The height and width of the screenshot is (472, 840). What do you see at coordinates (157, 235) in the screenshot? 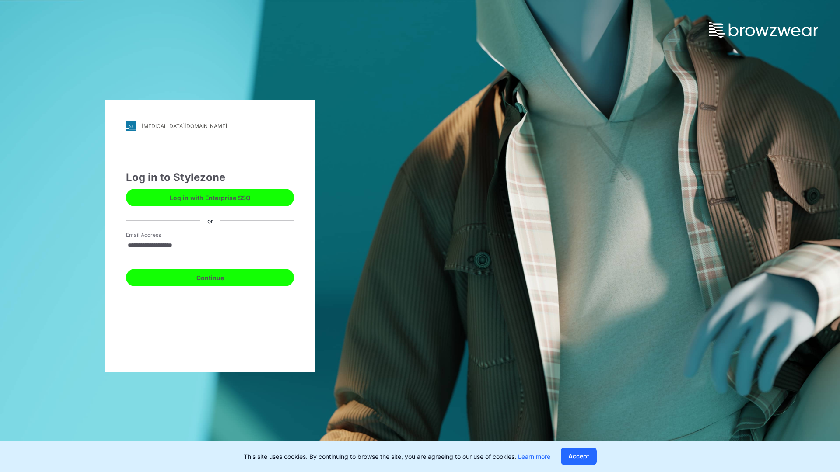
I see `label: Email Address` at bounding box center [157, 235].